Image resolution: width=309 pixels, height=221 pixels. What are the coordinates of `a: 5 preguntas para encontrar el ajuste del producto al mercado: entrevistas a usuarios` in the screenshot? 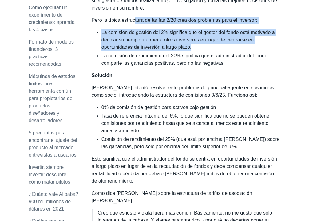 It's located at (53, 144).